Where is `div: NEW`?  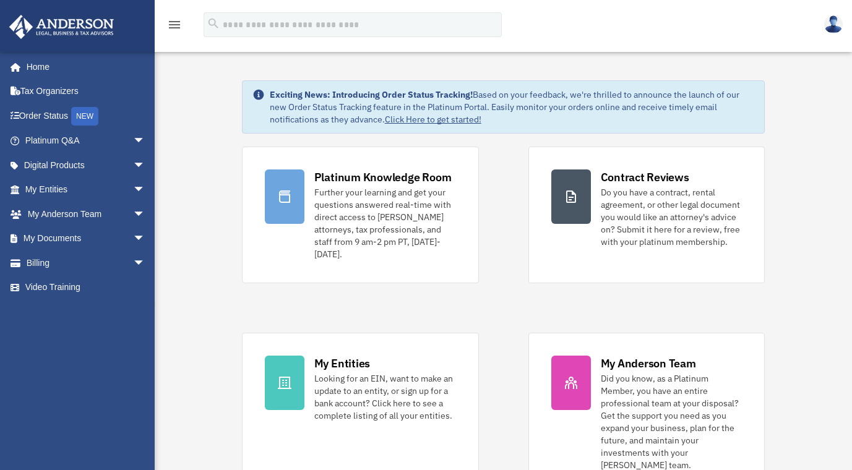 div: NEW is located at coordinates (85, 116).